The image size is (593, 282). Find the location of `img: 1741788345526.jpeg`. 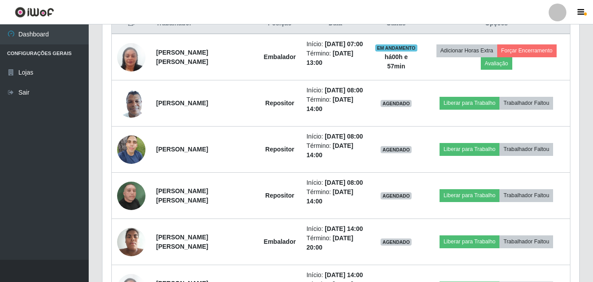

img: 1741788345526.jpeg is located at coordinates (131, 196).